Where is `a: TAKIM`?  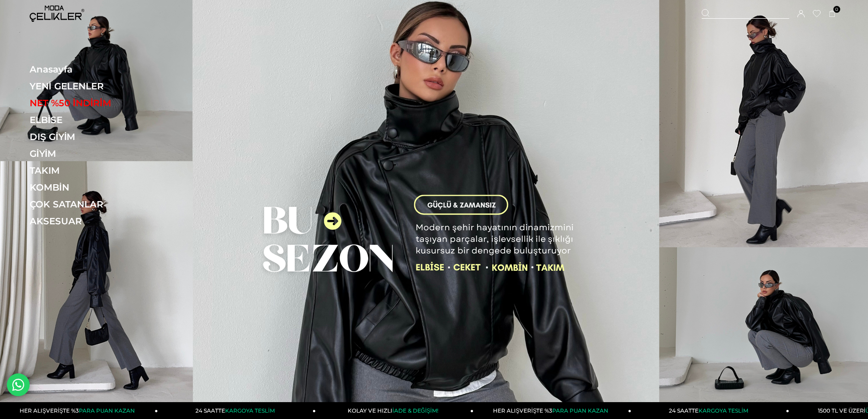 a: TAKIM is located at coordinates (92, 170).